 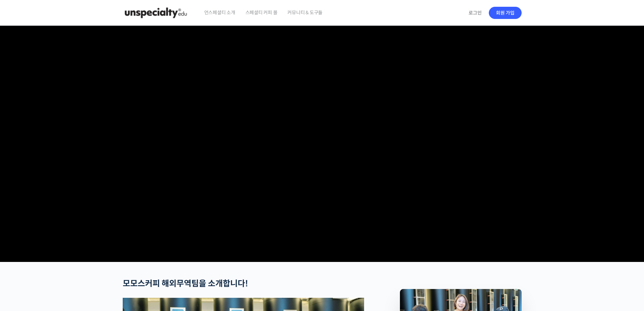 What do you see at coordinates (475, 13) in the screenshot?
I see `a: 로그인` at bounding box center [475, 13].